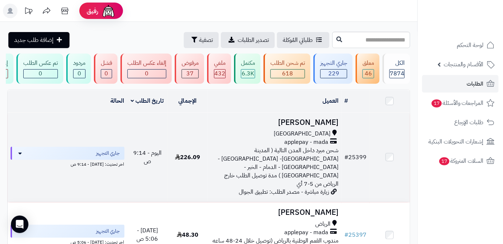 This screenshot has height=244, width=503. Describe the element at coordinates (118, 101) in the screenshot. I see `a: الحالة` at that location.